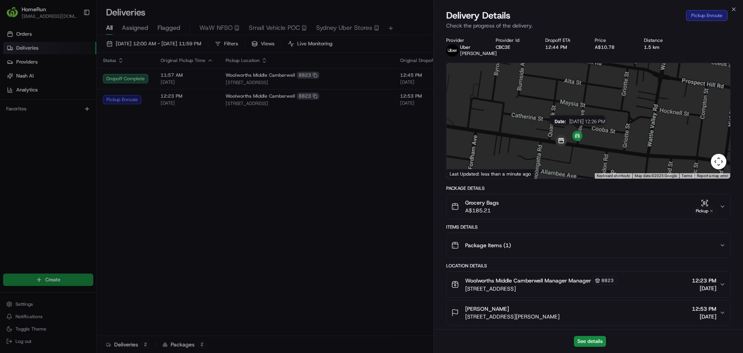 This screenshot has height=353, width=743. Describe the element at coordinates (33, 116) in the screenshot. I see `a: 📗Knowledge Base` at that location.